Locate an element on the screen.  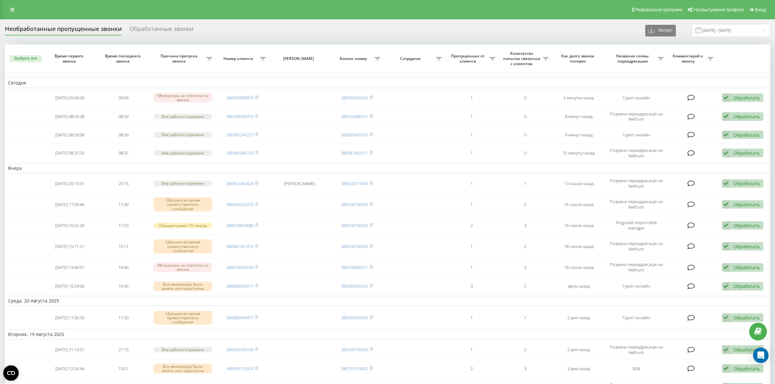
td: Вчера is located at coordinates (387, 168).